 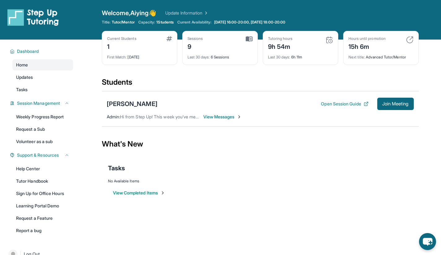 I want to click on div: What's New, so click(x=260, y=144).